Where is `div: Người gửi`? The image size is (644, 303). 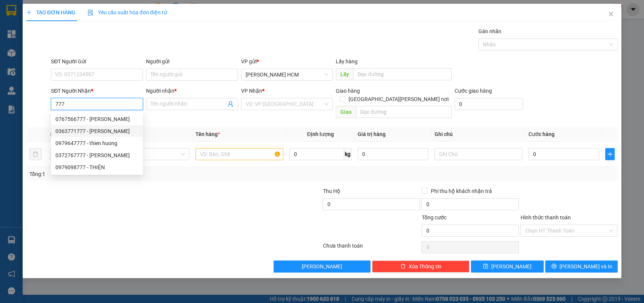
div: Người gửi is located at coordinates (192, 61).